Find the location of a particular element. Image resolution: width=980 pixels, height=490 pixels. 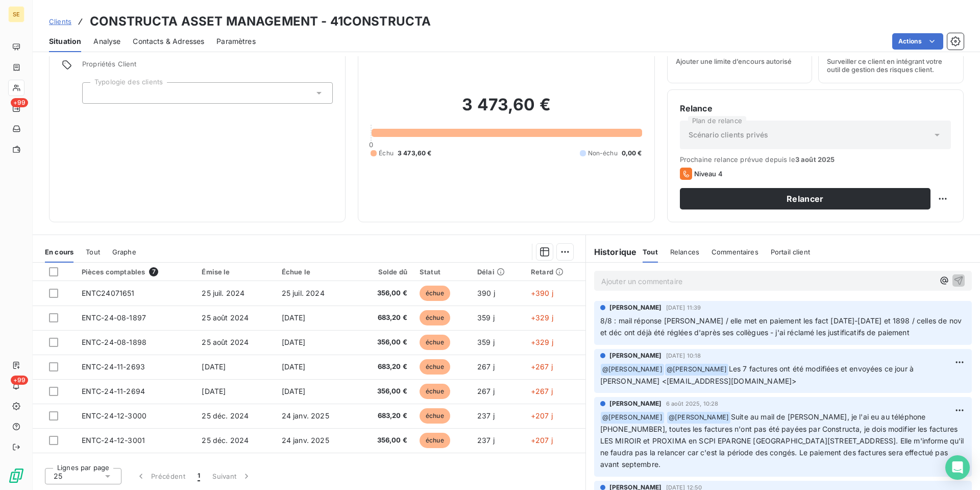

img: Logo LeanPay is located at coordinates (16, 476).